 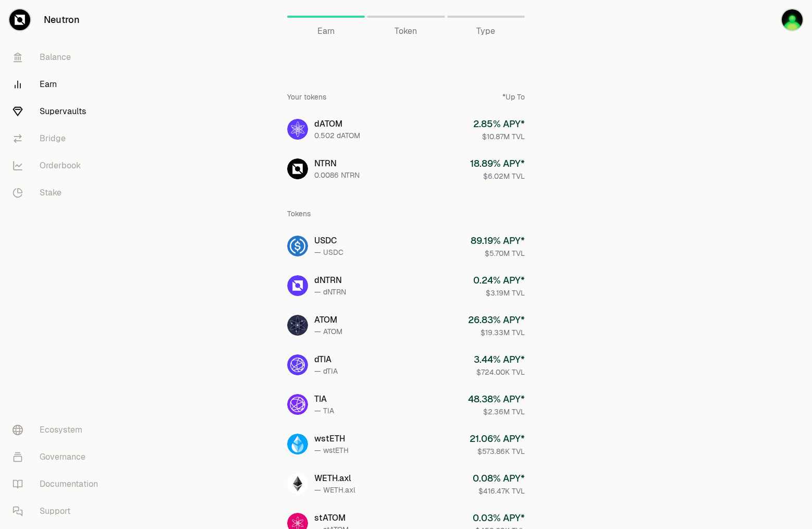 What do you see at coordinates (513, 97) in the screenshot?
I see `div: *Up To` at bounding box center [513, 97].